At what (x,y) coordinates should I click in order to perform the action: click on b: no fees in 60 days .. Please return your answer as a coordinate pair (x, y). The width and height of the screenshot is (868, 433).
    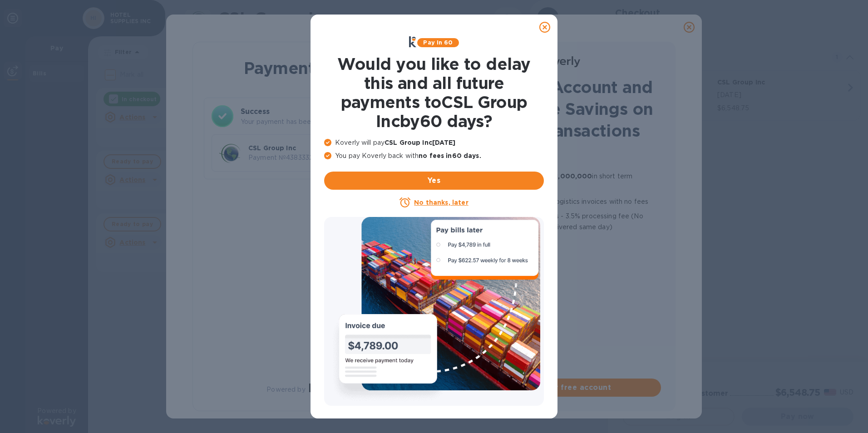
    Looking at the image, I should click on (449, 156).